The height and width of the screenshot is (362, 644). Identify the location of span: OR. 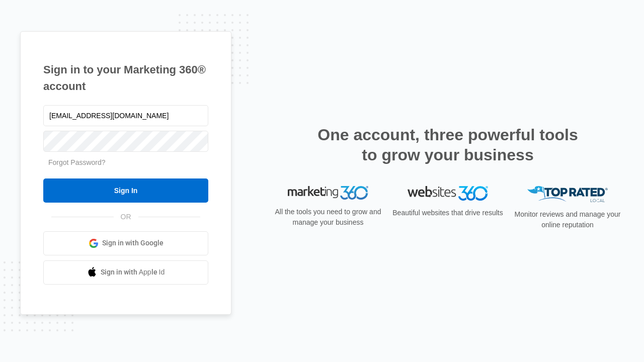
(126, 217).